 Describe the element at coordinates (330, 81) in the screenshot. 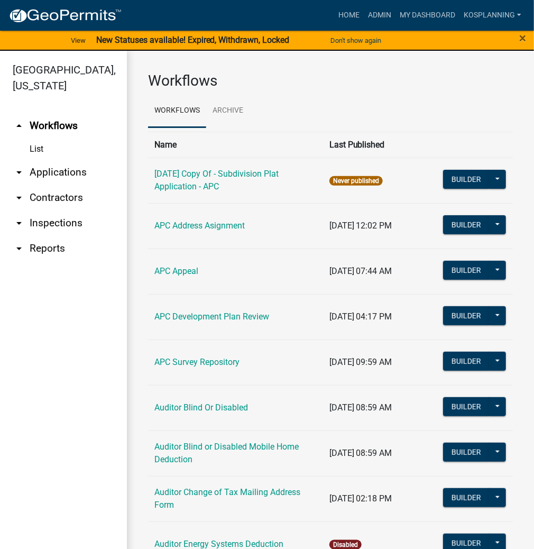

I see `h3: Workflows` at that location.